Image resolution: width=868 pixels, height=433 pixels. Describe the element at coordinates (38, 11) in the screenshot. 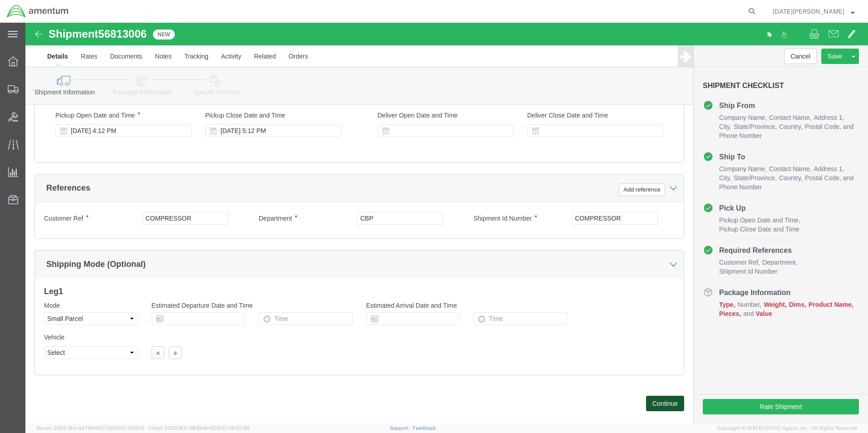

I see `img: logo` at that location.